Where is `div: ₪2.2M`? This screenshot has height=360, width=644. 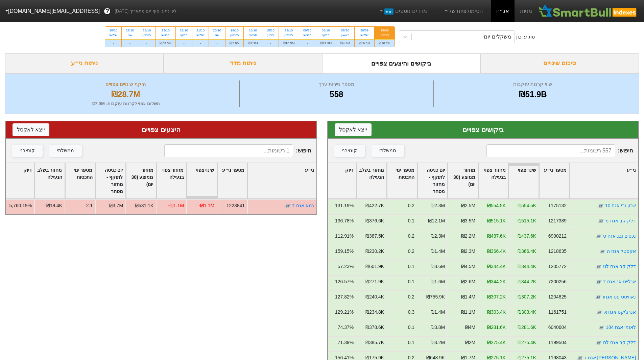 div: ₪2.2M is located at coordinates (469, 236).